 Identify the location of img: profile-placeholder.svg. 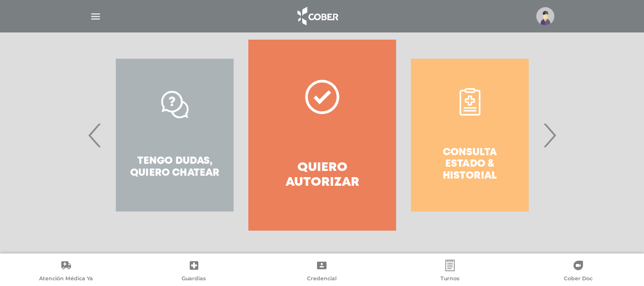
(545, 16).